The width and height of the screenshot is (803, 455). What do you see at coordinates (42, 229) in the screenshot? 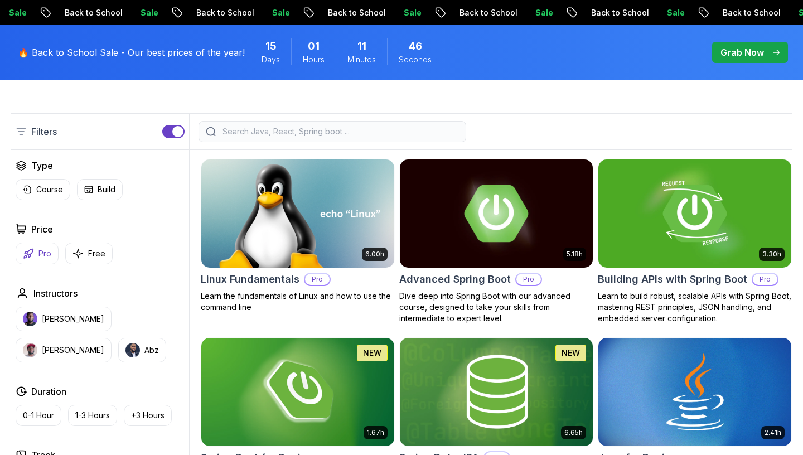
I see `h2: Price` at bounding box center [42, 229].